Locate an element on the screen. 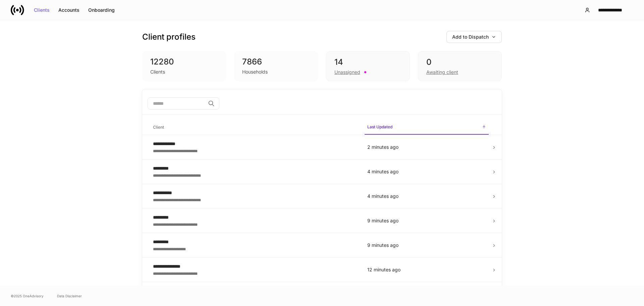 This screenshot has height=306, width=644. span: Last Updated is located at coordinates (427, 127).